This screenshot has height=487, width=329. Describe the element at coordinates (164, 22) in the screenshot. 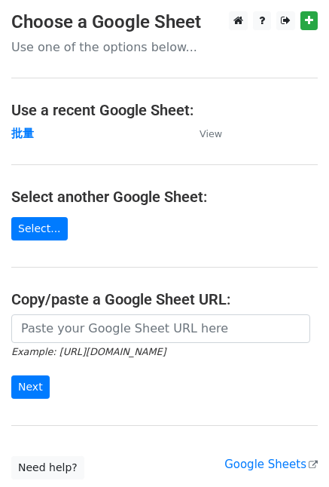

I see `h3: Choose a Google Sheet` at that location.